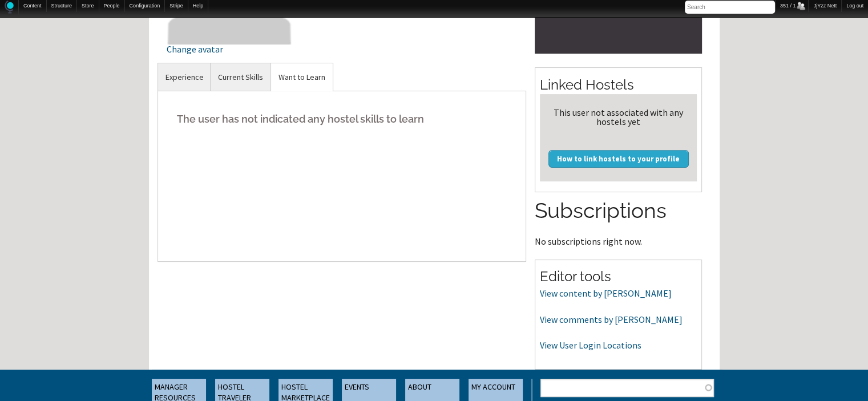  Describe the element at coordinates (619, 85) in the screenshot. I see `h2: Linked Hostels` at that location.